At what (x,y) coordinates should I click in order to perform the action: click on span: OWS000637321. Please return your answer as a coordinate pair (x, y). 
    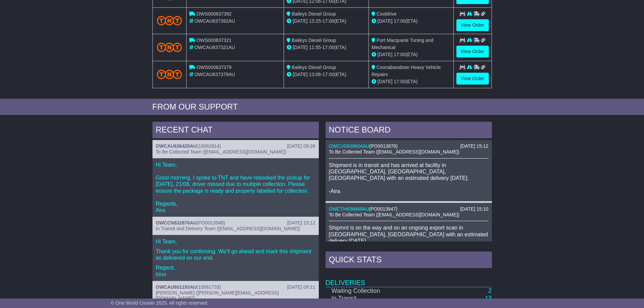
    Looking at the image, I should click on (214, 40).